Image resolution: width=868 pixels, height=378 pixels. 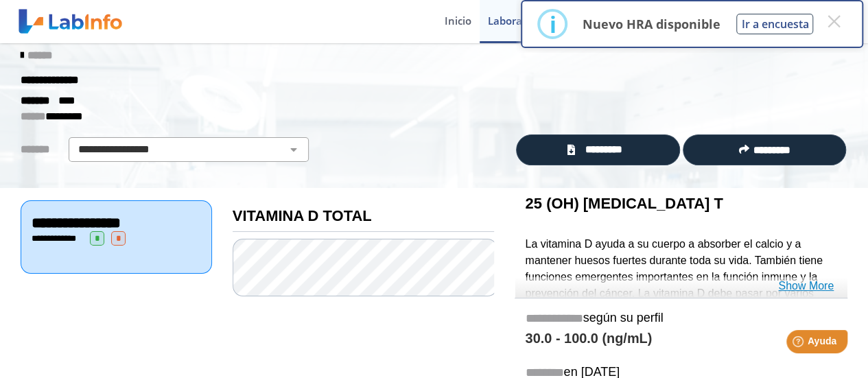 What do you see at coordinates (774, 24) in the screenshot?
I see `button: Ir a encuesta` at bounding box center [774, 24].